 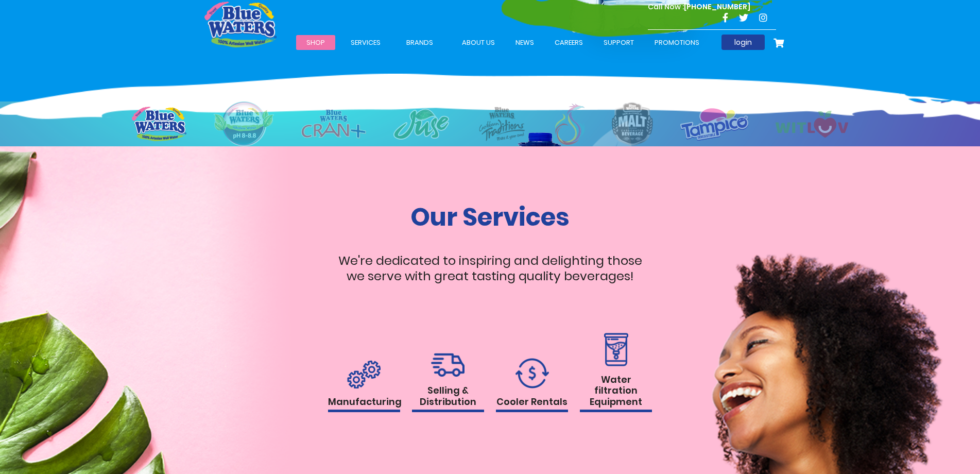 What do you see at coordinates (316, 42) in the screenshot?
I see `a: Shop` at bounding box center [316, 42].